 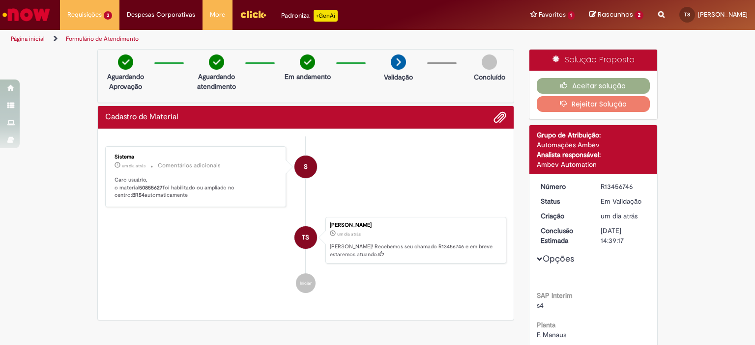 What do you see at coordinates (217, 15) in the screenshot?
I see `span: More` at bounding box center [217, 15].